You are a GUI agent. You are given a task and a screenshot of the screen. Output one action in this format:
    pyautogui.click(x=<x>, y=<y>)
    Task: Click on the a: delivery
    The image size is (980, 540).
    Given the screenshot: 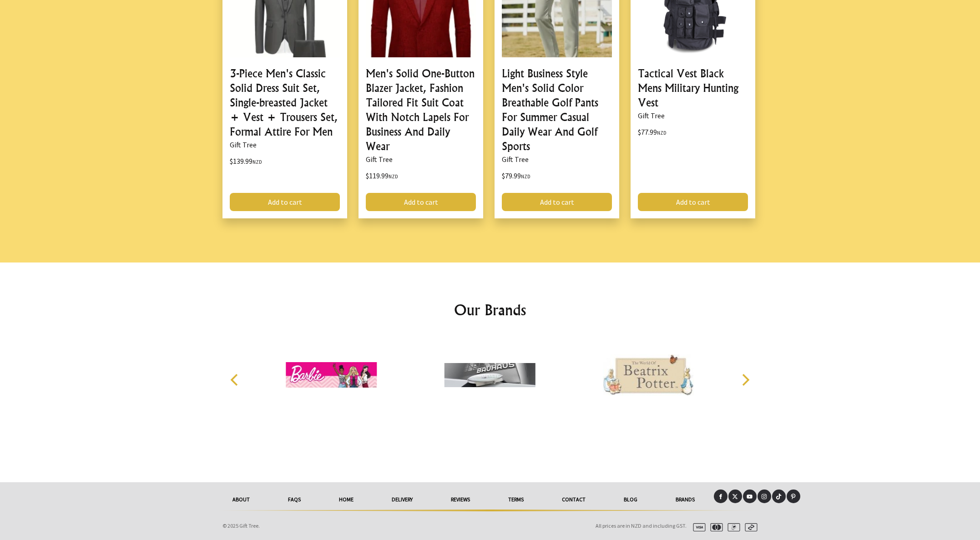 What is the action you would take?
    pyautogui.click(x=402, y=500)
    